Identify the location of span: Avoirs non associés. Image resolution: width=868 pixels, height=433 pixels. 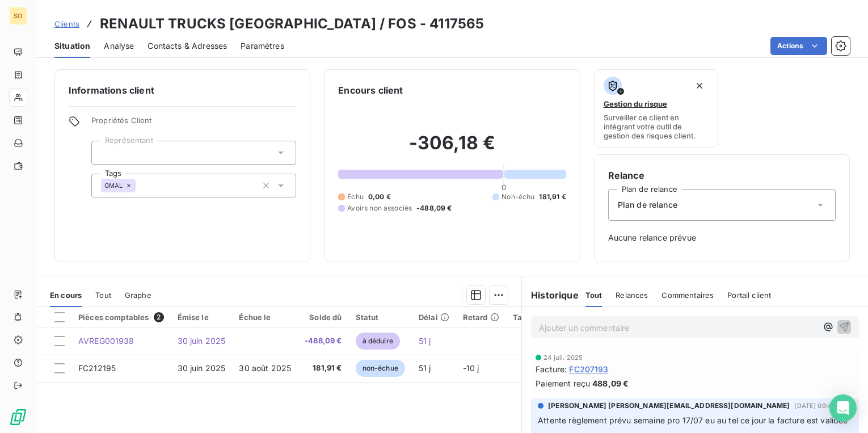
(379, 208).